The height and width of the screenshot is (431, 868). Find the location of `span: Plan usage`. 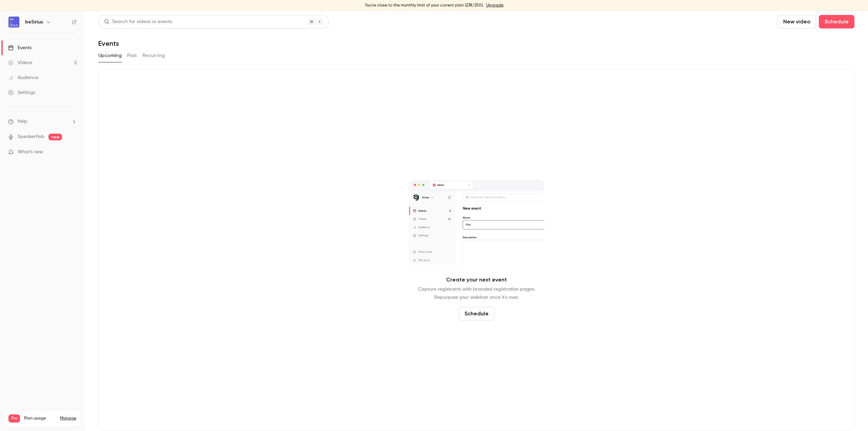

span: Plan usage is located at coordinates (40, 419).